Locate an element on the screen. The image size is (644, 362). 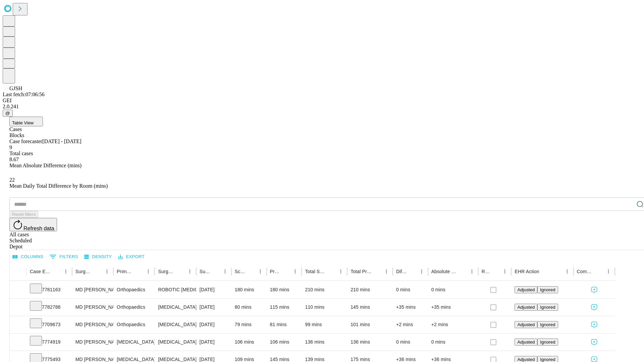
div: 7782788 is located at coordinates (49, 307).